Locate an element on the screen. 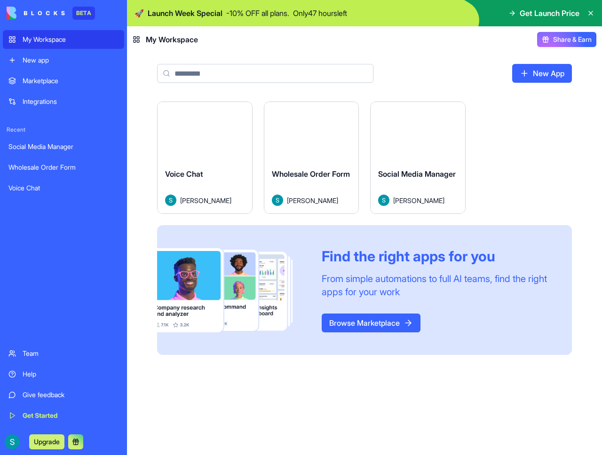 The width and height of the screenshot is (602, 455). span: My Workspace is located at coordinates (172, 40).